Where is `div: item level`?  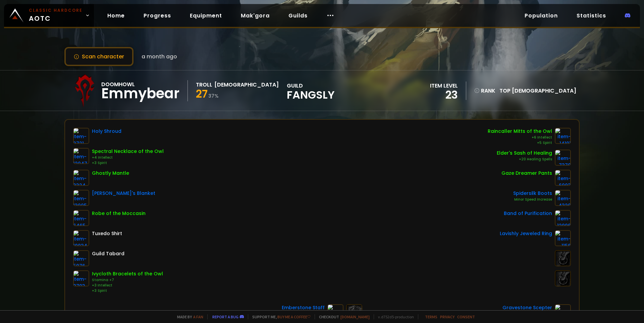
div: item level is located at coordinates (444, 85).